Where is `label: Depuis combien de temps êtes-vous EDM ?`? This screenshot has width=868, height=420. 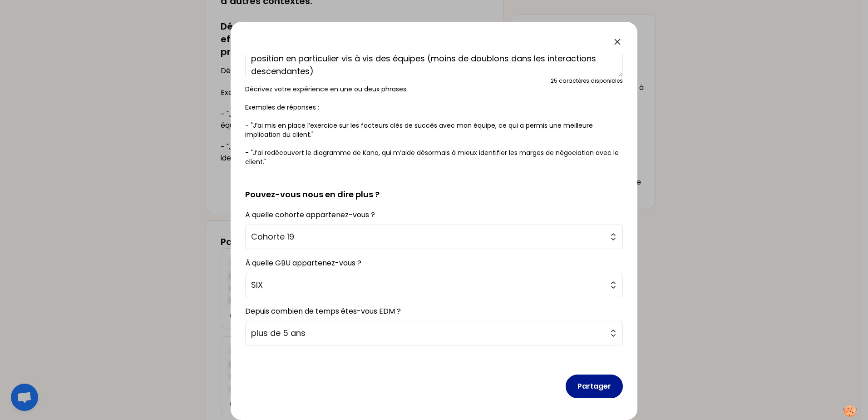 label: Depuis combien de temps êtes-vous EDM ? is located at coordinates (323, 311).